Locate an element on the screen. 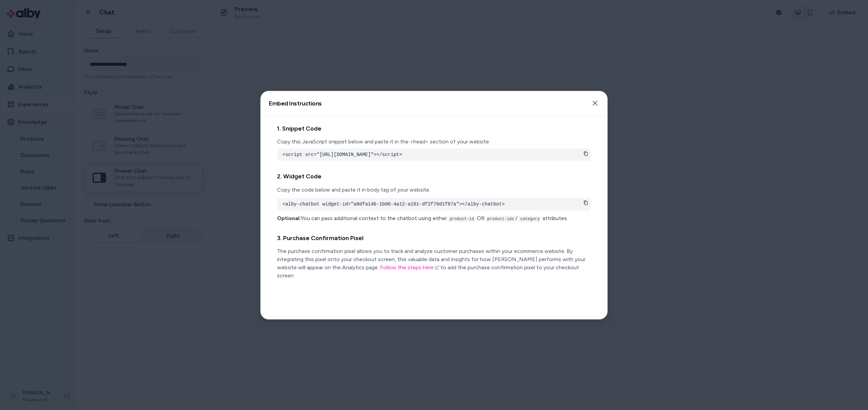 The image size is (868, 410). h2: 1. Snippet Code is located at coordinates (434, 129).